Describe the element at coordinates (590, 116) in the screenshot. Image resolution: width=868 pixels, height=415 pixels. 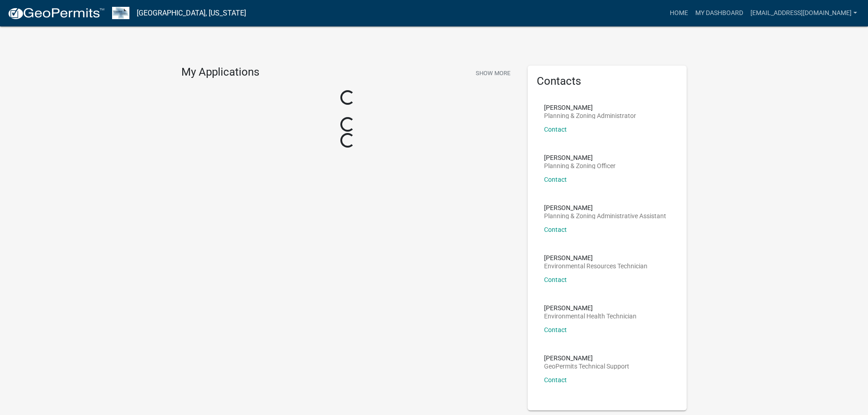
I see `p: Planning & Zoning Administrator` at that location.